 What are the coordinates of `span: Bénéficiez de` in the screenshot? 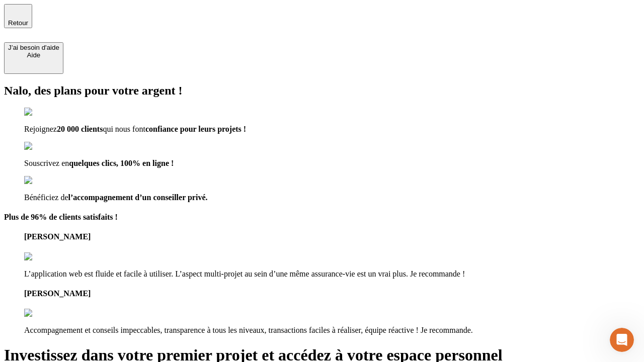 It's located at (46, 197).